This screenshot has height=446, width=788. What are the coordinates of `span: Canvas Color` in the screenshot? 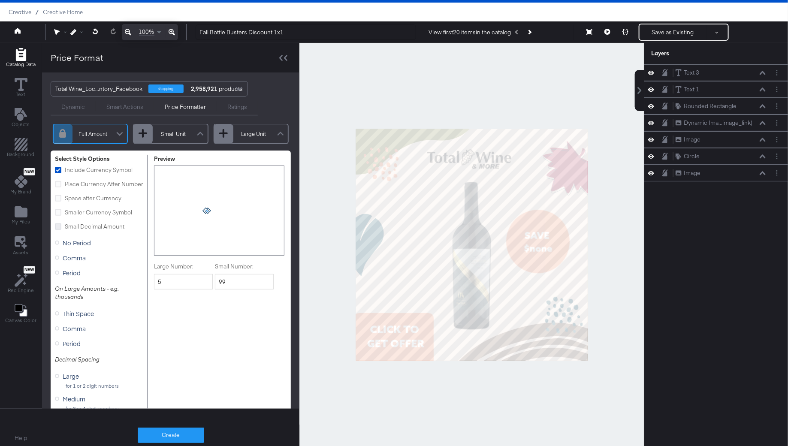 It's located at (21, 320).